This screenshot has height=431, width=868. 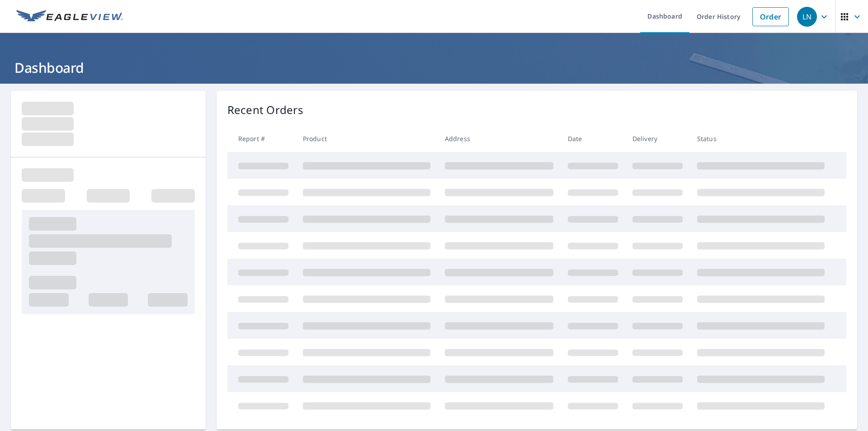 What do you see at coordinates (807, 16) in the screenshot?
I see `div: LN` at bounding box center [807, 16].